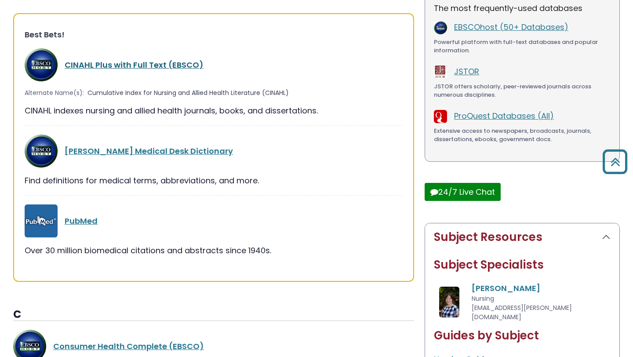 The width and height of the screenshot is (633, 357). What do you see at coordinates (462, 192) in the screenshot?
I see `button: 24/7 Live Chat` at bounding box center [462, 192].